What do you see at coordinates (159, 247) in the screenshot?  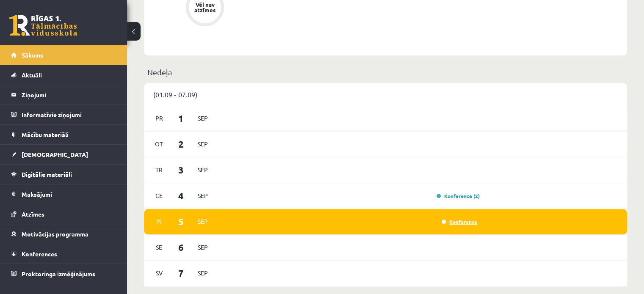 I see `span: Se` at bounding box center [159, 247].